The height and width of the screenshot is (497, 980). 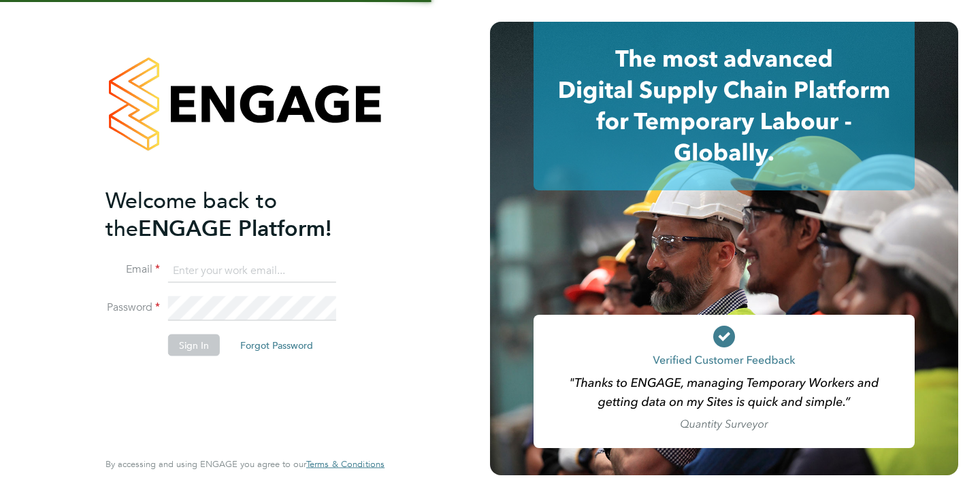 What do you see at coordinates (345, 465) in the screenshot?
I see `a: Terms & Conditions` at bounding box center [345, 465].